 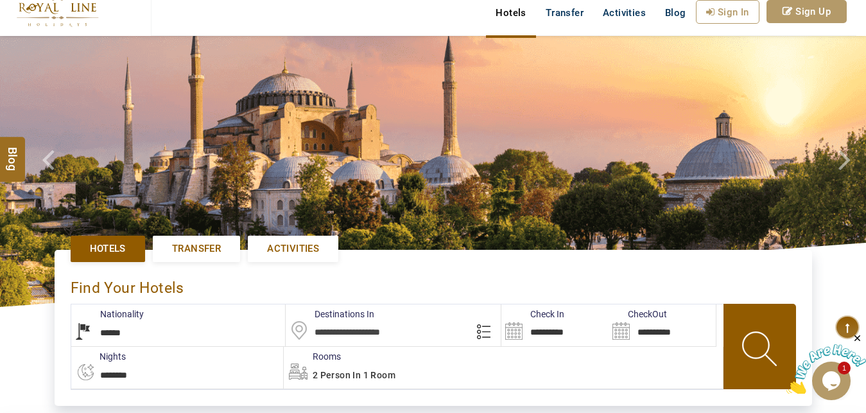 What do you see at coordinates (433, 284) in the screenshot?
I see `div: Find Your Hotels` at bounding box center [433, 284].